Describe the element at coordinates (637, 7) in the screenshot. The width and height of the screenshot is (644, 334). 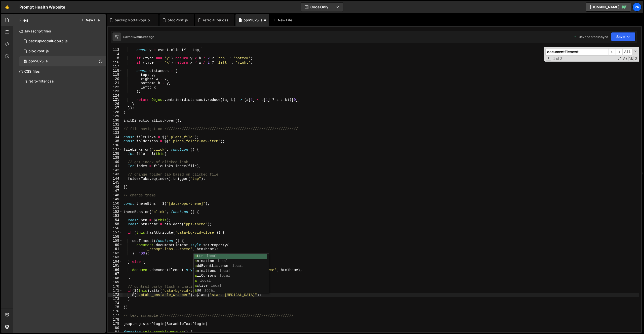
I see `div: Pr` at that location.